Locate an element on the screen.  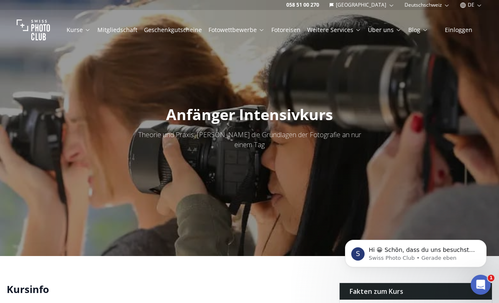
button: Weitere Services is located at coordinates (334, 30).